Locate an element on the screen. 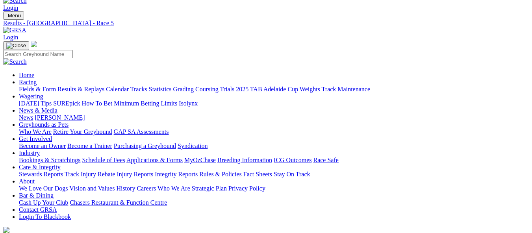 The width and height of the screenshot is (532, 233). a: About is located at coordinates (27, 181).